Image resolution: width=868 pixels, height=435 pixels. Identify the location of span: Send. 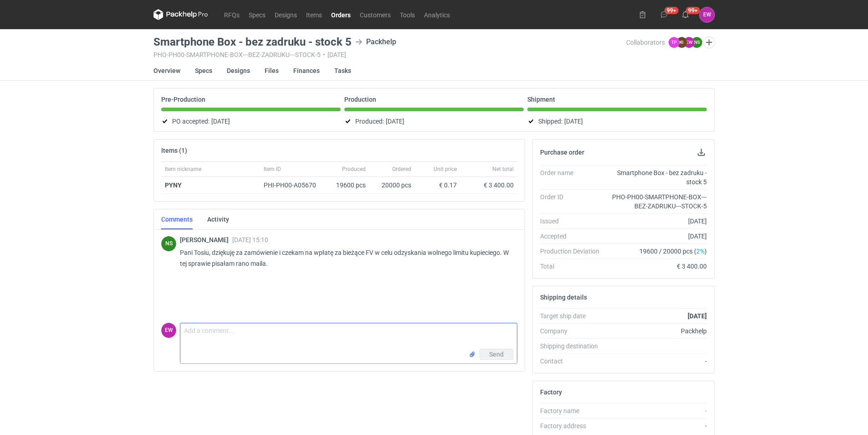
(496, 354).